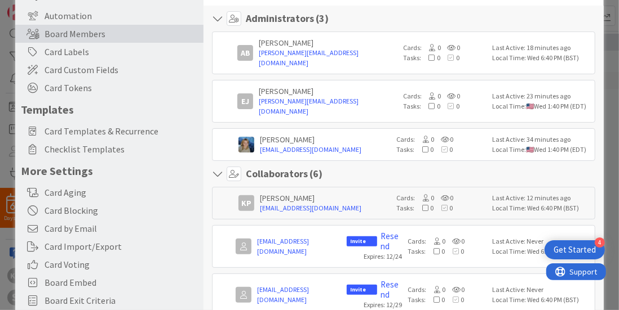  Describe the element at coordinates (287, 19) in the screenshot. I see `h4: Administrators` at that location.